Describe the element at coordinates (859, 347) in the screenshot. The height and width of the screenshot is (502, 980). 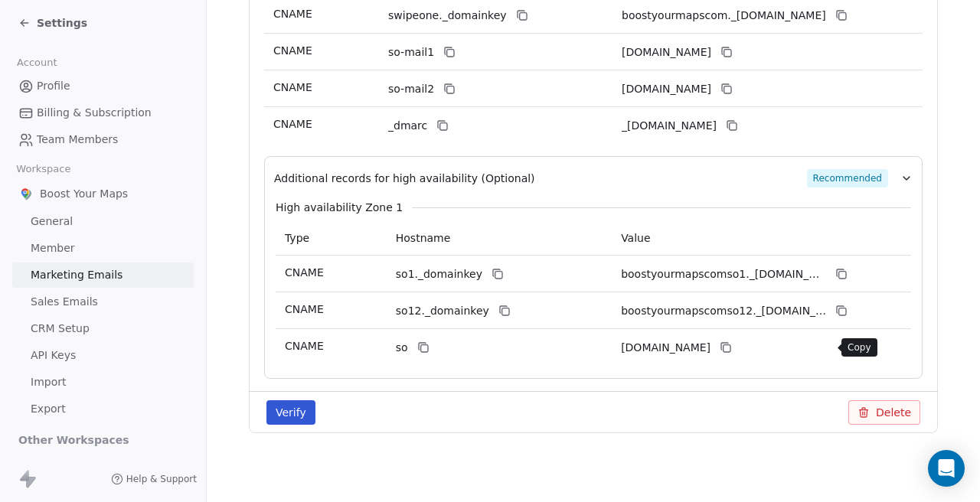
I see `p: Copy` at that location.